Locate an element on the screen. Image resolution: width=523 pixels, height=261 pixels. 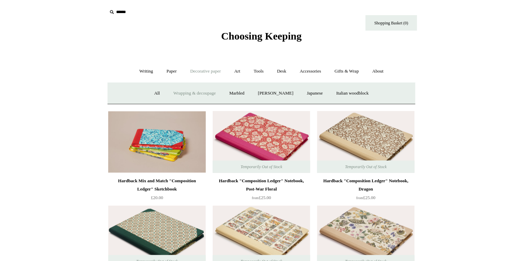
a: Tools is located at coordinates (259, 71).